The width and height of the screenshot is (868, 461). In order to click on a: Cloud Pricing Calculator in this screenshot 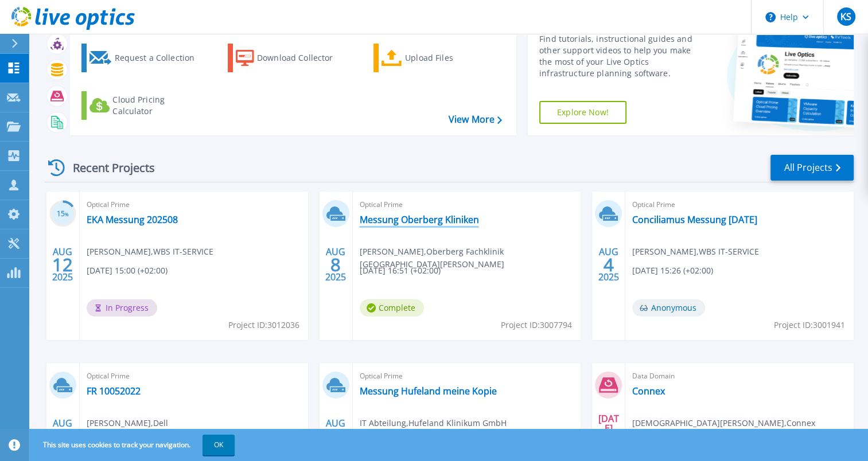, I will do `click(146, 105)`.